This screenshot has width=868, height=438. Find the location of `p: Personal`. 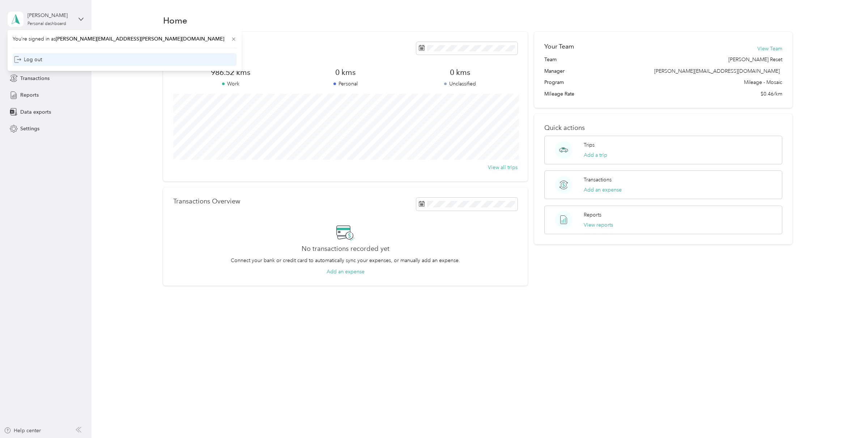

p: Personal is located at coordinates (345, 84).